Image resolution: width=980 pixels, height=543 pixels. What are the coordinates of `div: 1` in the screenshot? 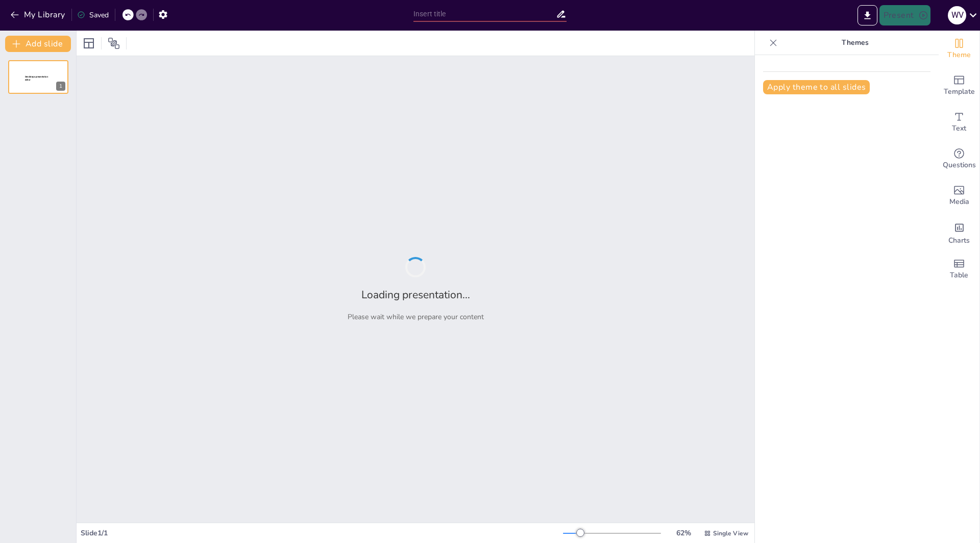 It's located at (61, 86).